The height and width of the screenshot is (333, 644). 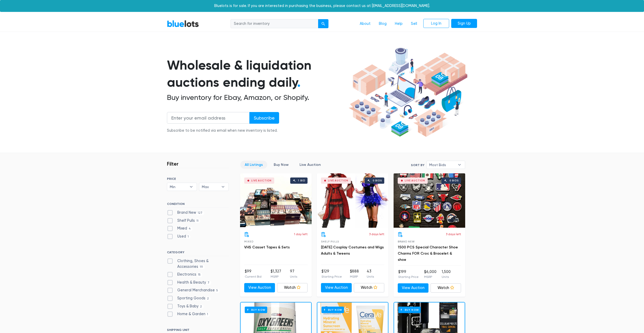 What do you see at coordinates (186, 306) in the screenshot?
I see `label: Toys & Baby` at bounding box center [186, 306].